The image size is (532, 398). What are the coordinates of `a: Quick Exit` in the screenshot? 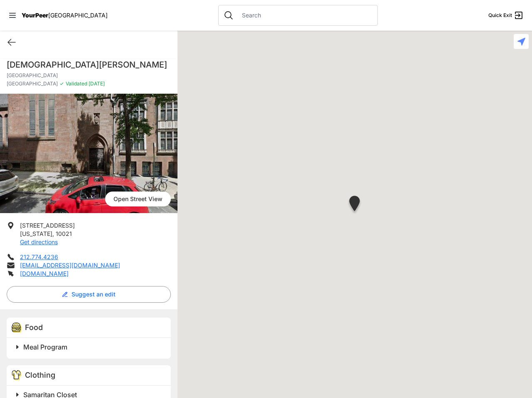 It's located at (505, 15).